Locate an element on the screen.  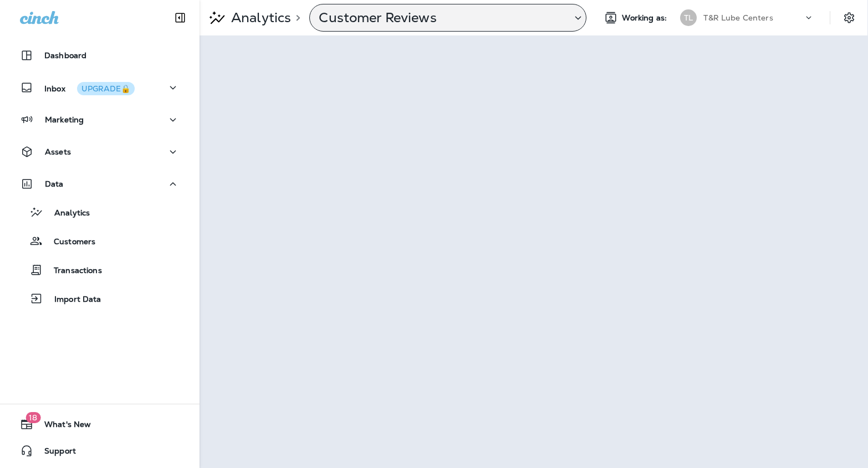
button: Collapse Sidebar is located at coordinates (180, 18).